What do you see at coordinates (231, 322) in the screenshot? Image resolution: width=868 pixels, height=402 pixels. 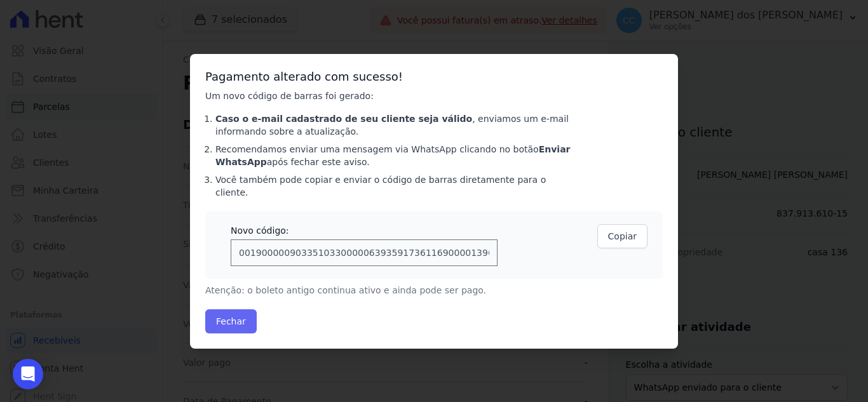 I see `button: Fechar` at bounding box center [231, 322].